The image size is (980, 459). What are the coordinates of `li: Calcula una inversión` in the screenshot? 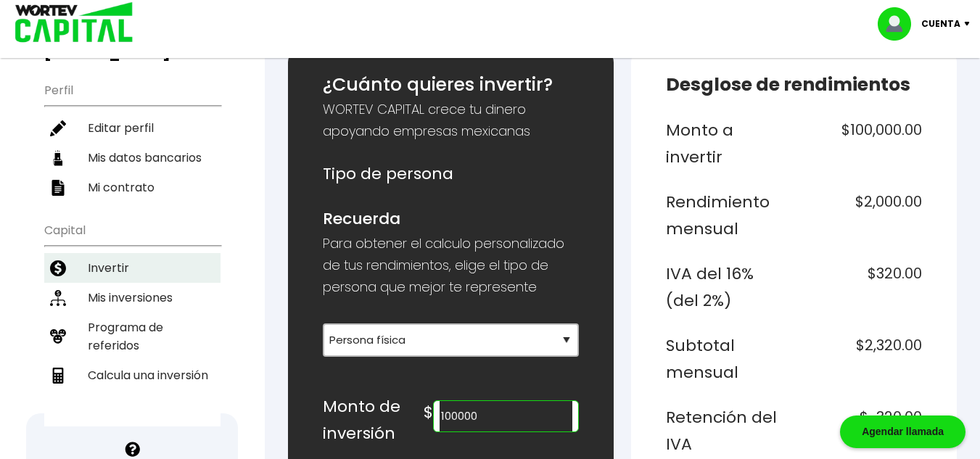 It's located at (132, 375).